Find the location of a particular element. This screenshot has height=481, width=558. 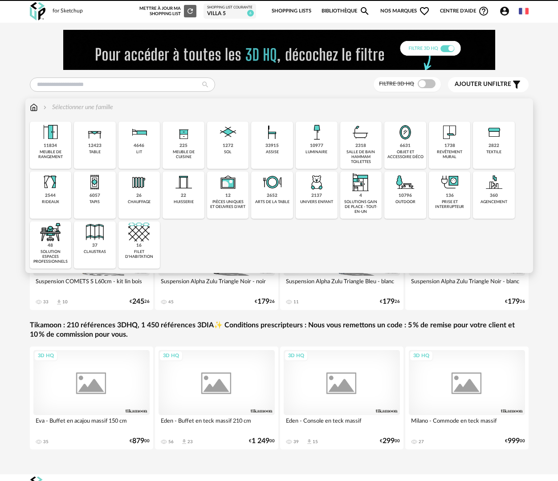

div: univers enfant is located at coordinates (317, 202).